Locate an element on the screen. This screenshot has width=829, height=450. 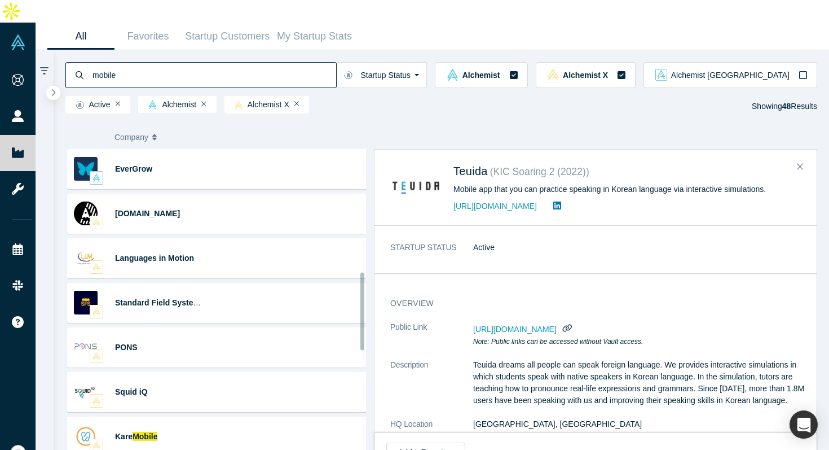
span: Mobile is located at coordinates (145, 436).